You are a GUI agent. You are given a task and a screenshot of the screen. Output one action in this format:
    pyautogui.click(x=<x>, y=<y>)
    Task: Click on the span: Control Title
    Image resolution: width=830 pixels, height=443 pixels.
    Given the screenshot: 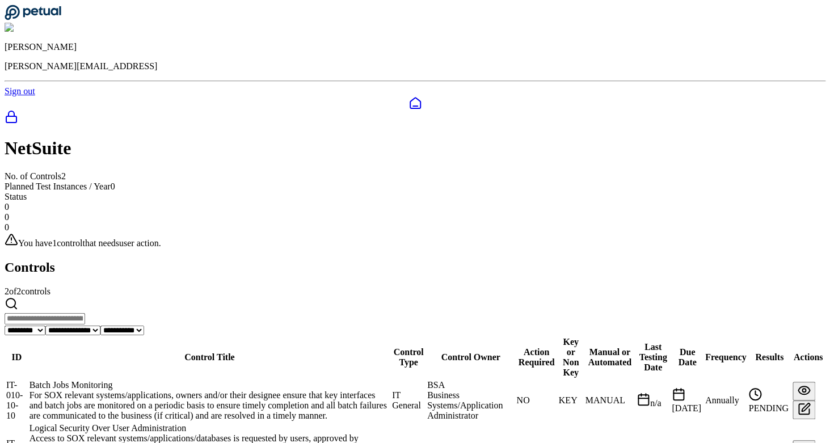 What is the action you would take?
    pyautogui.click(x=209, y=357)
    